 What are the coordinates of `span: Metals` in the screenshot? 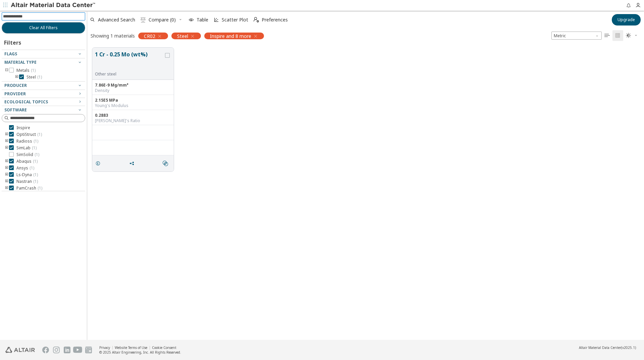 It's located at (26, 70).